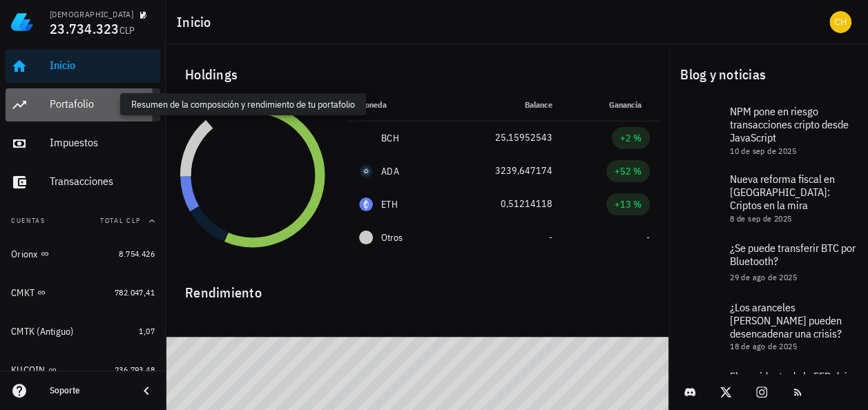  What do you see at coordinates (390, 204) in the screenshot?
I see `div: ETH` at bounding box center [390, 204].